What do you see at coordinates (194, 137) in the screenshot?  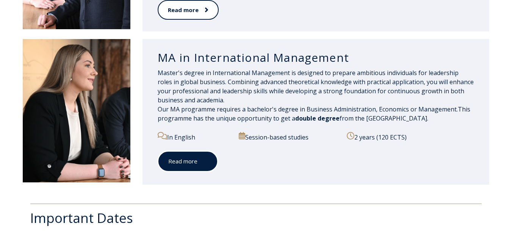 I see `p: In English` at bounding box center [194, 137].